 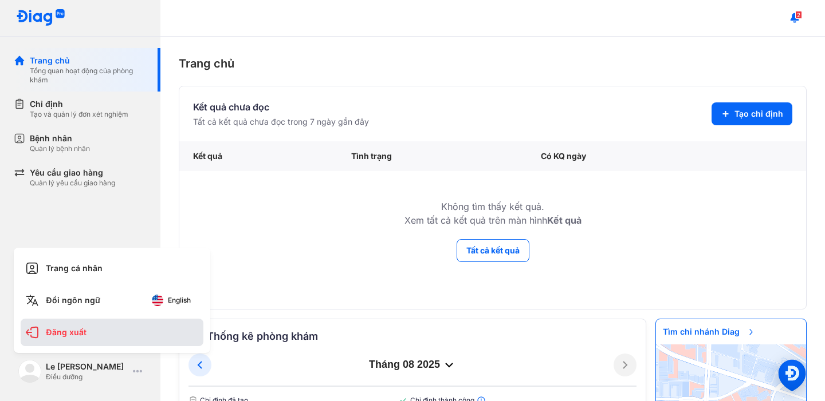 I want to click on div: Đổi ngôn ngữ, so click(x=112, y=301).